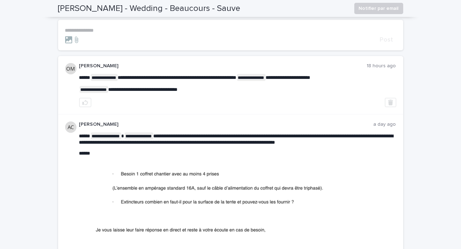 Image resolution: width=461 pixels, height=249 pixels. Describe the element at coordinates (379, 8) in the screenshot. I see `button: Notifier par email` at that location.